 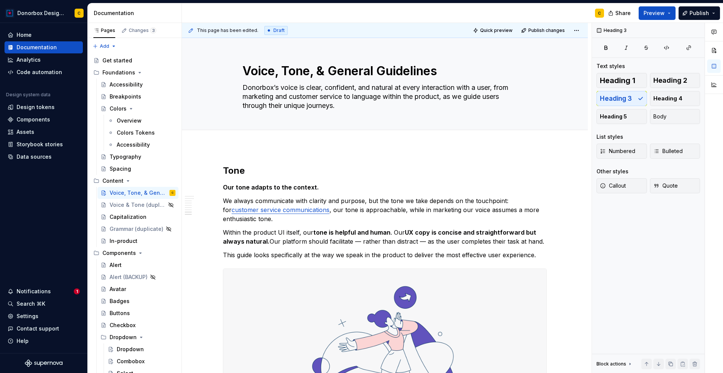 What do you see at coordinates (675, 151) in the screenshot?
I see `button: Bulleted` at bounding box center [675, 151].